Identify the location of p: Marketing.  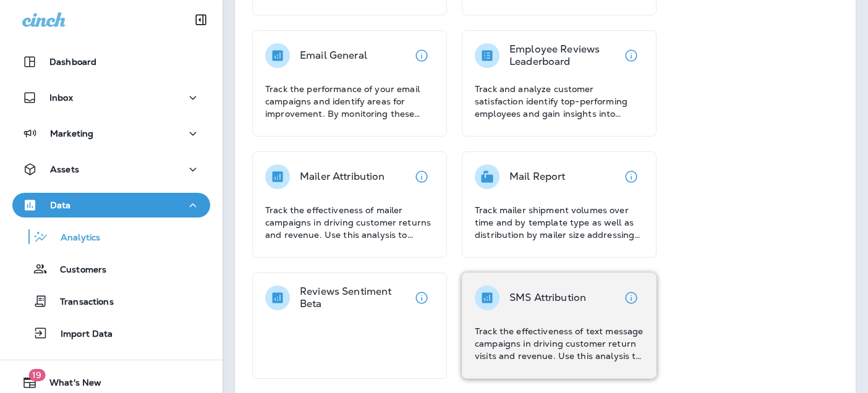
(72, 134).